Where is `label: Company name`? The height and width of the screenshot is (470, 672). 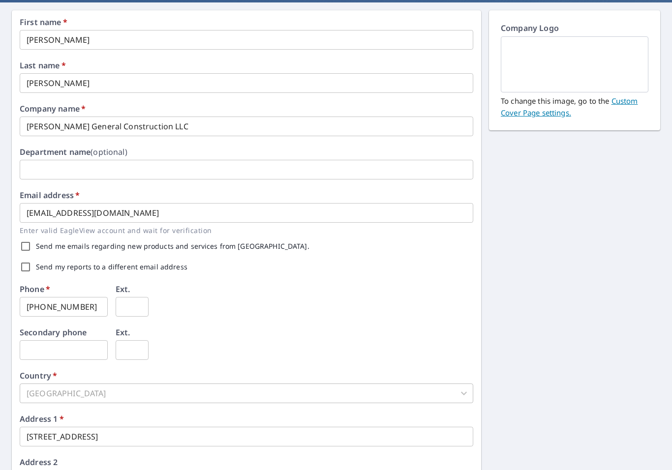
label: Company name is located at coordinates (53, 109).